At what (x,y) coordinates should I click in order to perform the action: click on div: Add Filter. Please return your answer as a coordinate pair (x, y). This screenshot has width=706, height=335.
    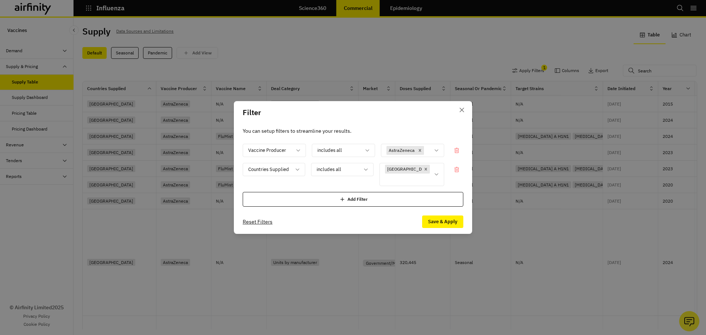
    Looking at the image, I should click on (353, 199).